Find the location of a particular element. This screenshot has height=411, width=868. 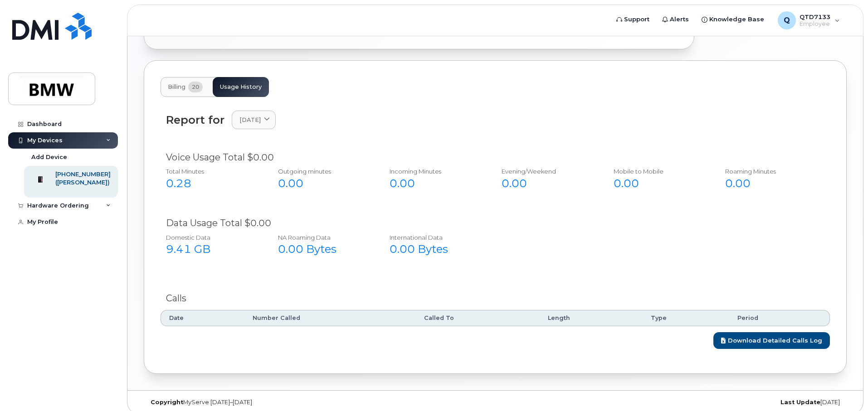

th: Period is located at coordinates (779, 318).